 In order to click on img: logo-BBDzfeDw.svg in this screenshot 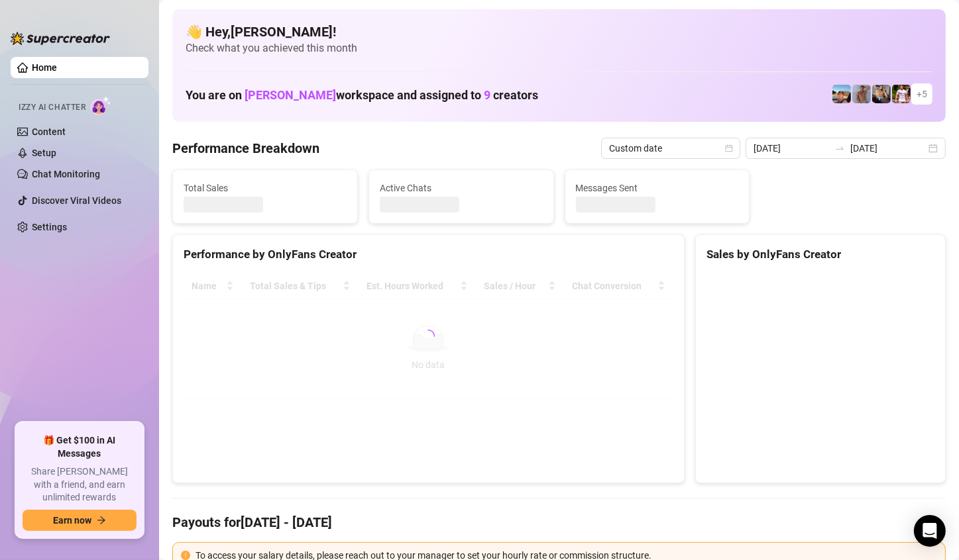, I will do `click(61, 39)`.